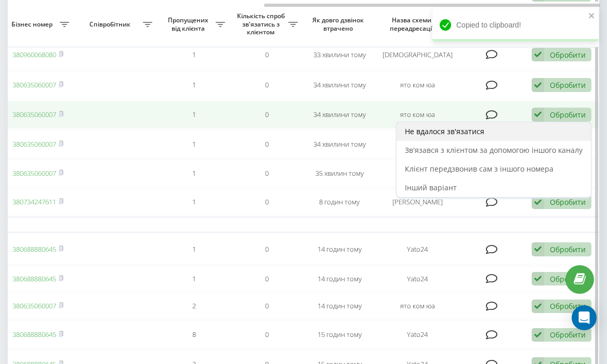  Describe the element at coordinates (339, 173) in the screenshot. I see `td: 35 хвилин тому` at that location.